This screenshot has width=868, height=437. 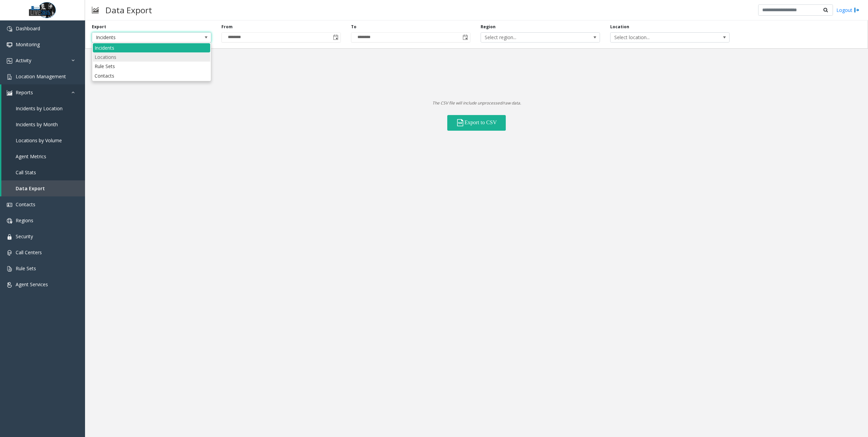 I want to click on span: Incidents, so click(x=139, y=37).